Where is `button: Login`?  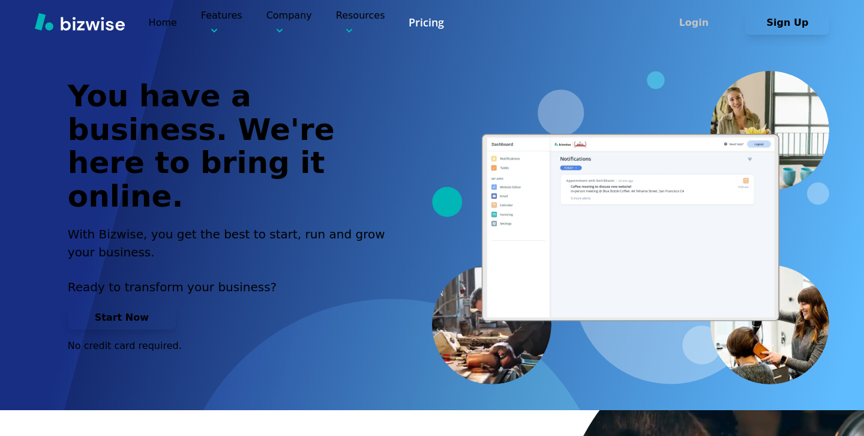
button: Login is located at coordinates (694, 23).